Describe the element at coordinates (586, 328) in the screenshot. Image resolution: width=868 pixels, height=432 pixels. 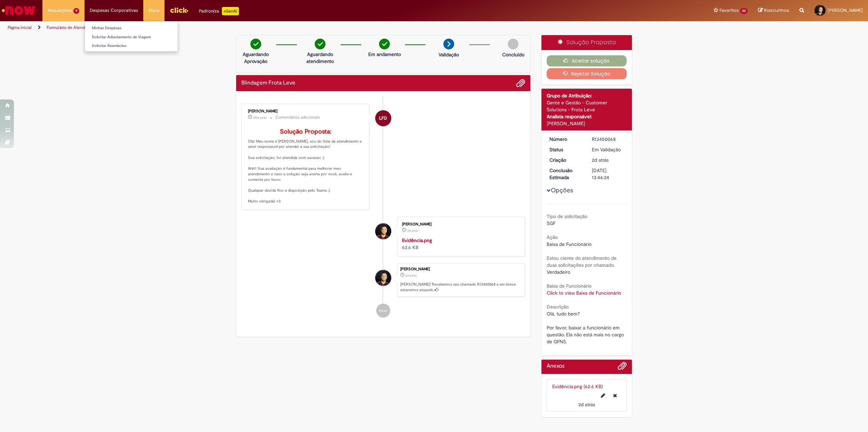
I see `span: Olá, tudo bem? Por favor, baixar a funcionário em questão. Ela não está mais no cargo de GFNS.` at that location.